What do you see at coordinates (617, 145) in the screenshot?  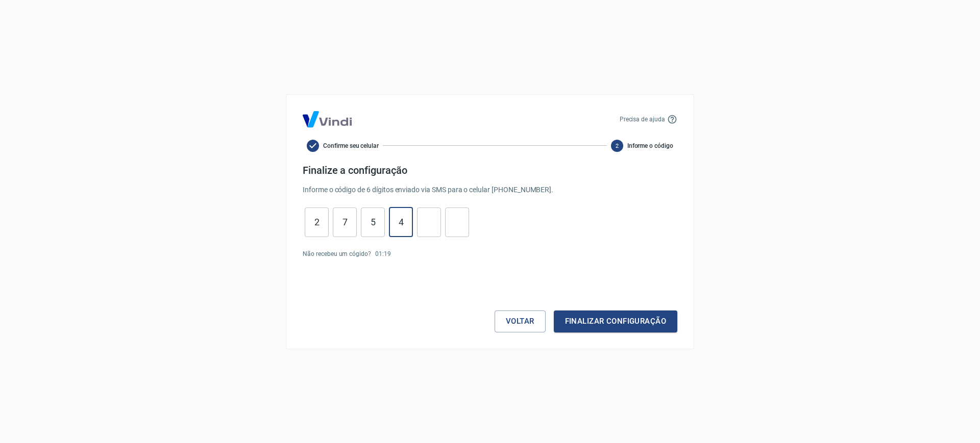 I see `text: 2` at bounding box center [617, 145].